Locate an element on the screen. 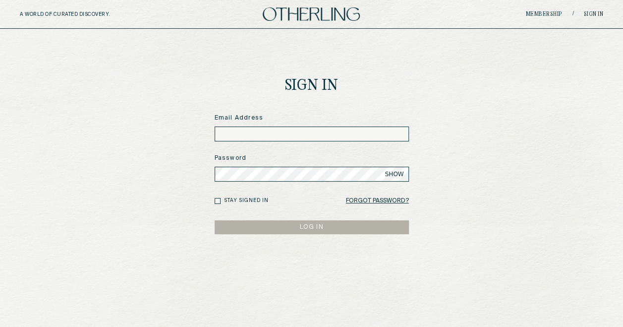 The image size is (623, 327). label: Stay signed in is located at coordinates (246, 200).